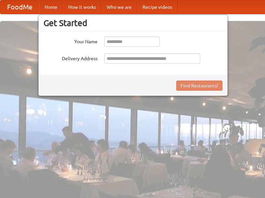 Image resolution: width=265 pixels, height=198 pixels. What do you see at coordinates (157, 7) in the screenshot?
I see `a: Recipe videos` at bounding box center [157, 7].